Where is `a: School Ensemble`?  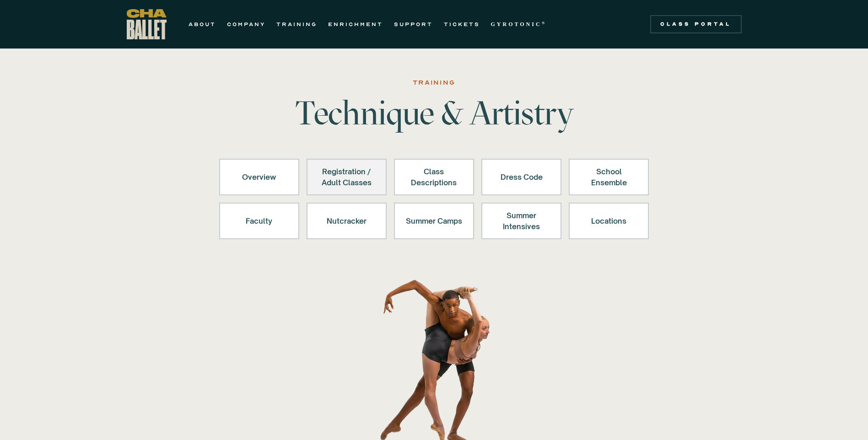 a: School Ensemble is located at coordinates (609, 177).